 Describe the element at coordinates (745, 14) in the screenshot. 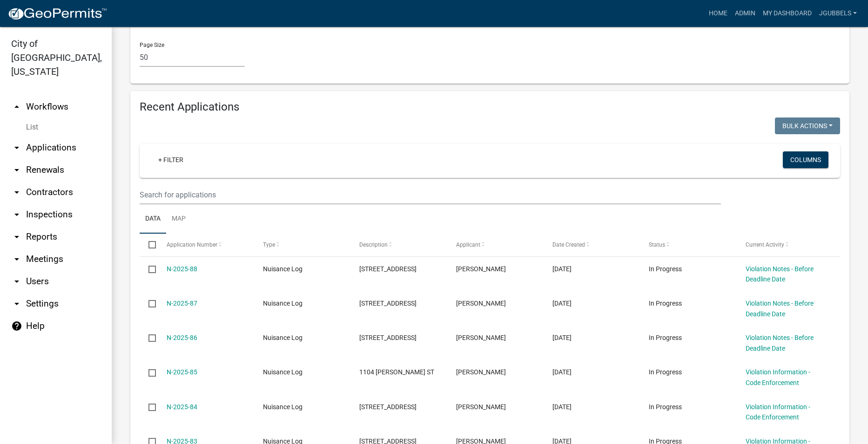

I see `a: Admin` at that location.